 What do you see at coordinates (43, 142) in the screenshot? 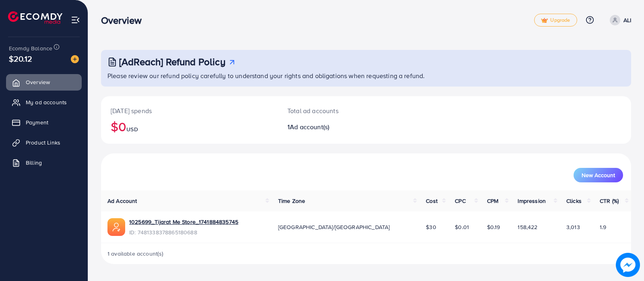
I see `span: Product Links` at bounding box center [43, 142].